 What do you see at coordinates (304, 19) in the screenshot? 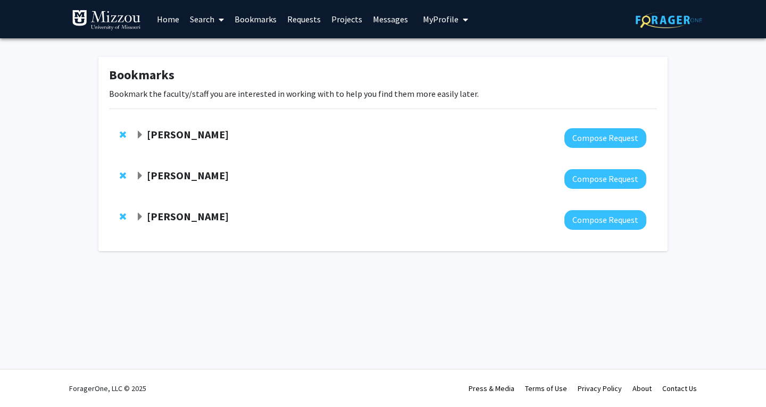
I see `a: Requests` at bounding box center [304, 19].